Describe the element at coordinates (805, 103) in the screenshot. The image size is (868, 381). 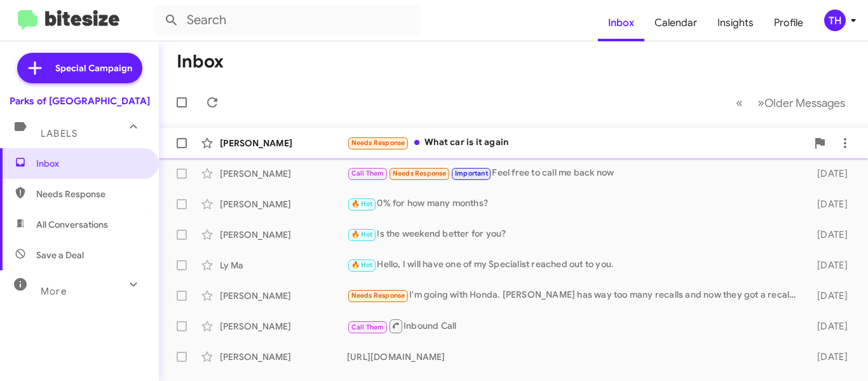
I see `span: Older Messages` at that location.